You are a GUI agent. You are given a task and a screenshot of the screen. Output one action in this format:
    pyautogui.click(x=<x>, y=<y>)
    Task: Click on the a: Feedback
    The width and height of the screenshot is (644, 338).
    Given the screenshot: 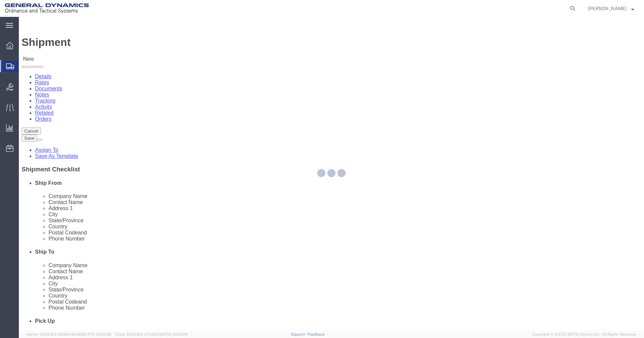 What is the action you would take?
    pyautogui.click(x=316, y=334)
    